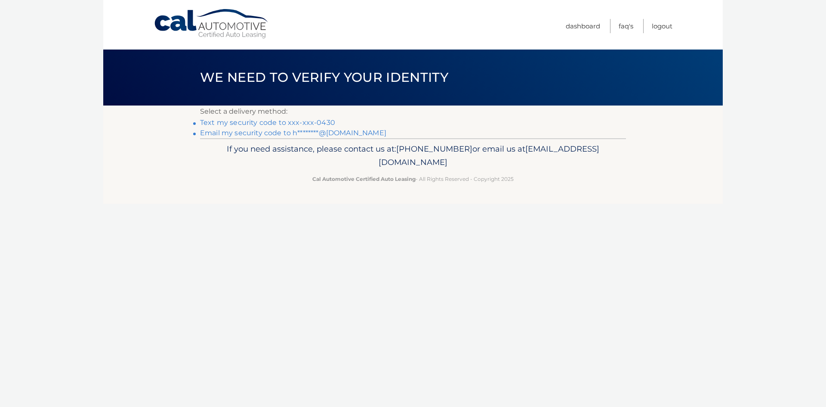 Image resolution: width=826 pixels, height=407 pixels. What do you see at coordinates (413, 156) in the screenshot?
I see `p: If you need assistance, please contact us at: or email us at` at bounding box center [413, 156].